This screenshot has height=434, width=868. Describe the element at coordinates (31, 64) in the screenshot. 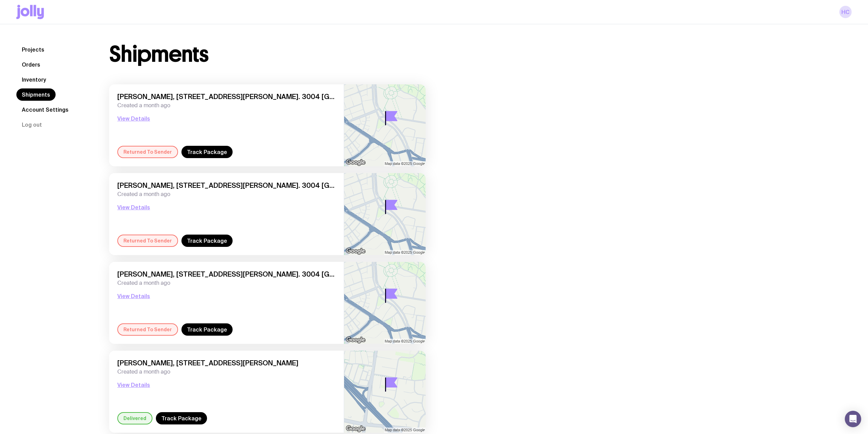

I see `a: Orders` at that location.